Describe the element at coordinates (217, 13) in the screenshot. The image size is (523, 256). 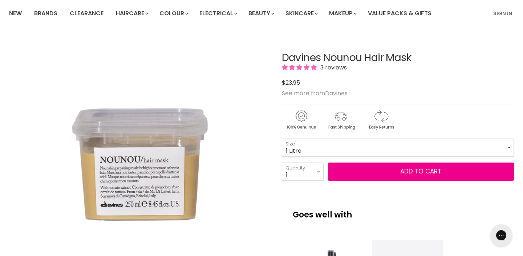
I see `a: Electrical` at that location.